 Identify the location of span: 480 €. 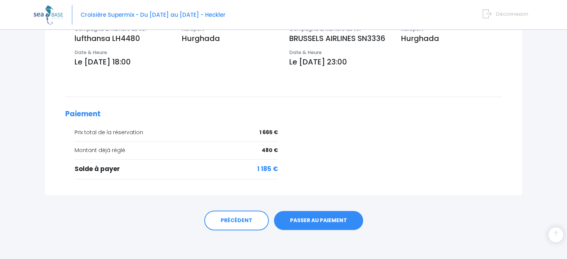
(270, 150).